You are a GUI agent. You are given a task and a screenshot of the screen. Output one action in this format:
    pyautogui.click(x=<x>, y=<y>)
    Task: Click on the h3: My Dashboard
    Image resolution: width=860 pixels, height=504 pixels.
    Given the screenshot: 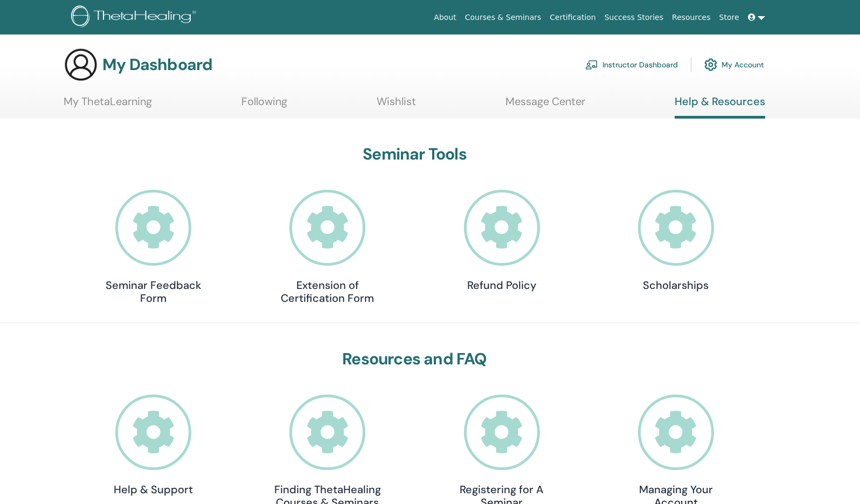 What is the action you would take?
    pyautogui.click(x=157, y=65)
    